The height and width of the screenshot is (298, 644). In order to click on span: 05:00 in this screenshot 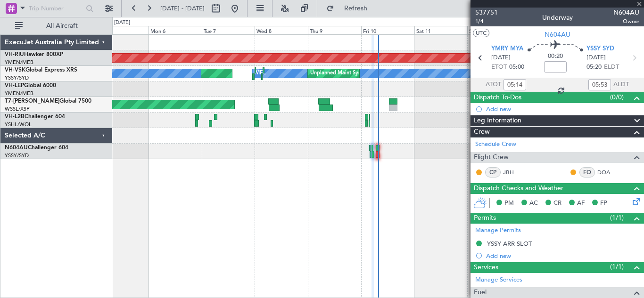, I will do `click(516, 67)`.